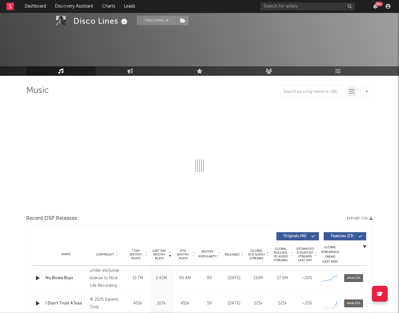 The image size is (399, 313). What do you see at coordinates (342, 236) in the screenshot?
I see `span: Features ( 23 )` at bounding box center [342, 236].